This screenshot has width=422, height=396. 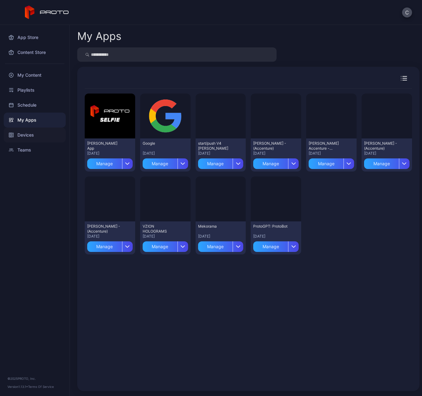 What do you see at coordinates (18, 387) in the screenshot?
I see `span: Version 1.13.1 •` at bounding box center [18, 387].